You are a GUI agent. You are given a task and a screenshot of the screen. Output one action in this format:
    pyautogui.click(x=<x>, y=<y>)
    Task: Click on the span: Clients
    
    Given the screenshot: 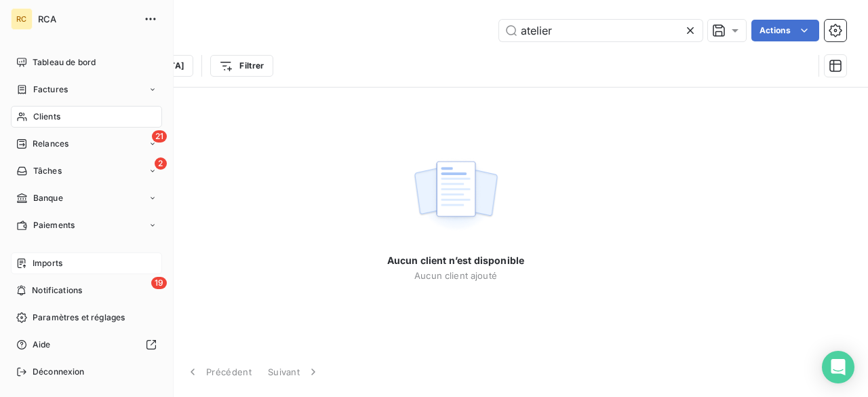 What is the action you would take?
    pyautogui.click(x=47, y=117)
    